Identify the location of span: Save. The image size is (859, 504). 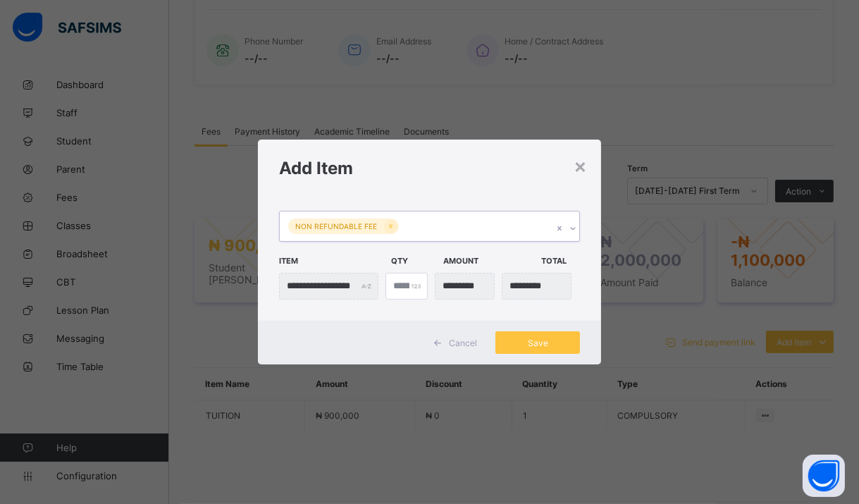
(538, 343).